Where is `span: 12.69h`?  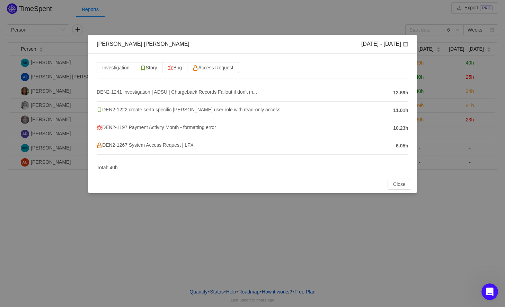 span: 12.69h is located at coordinates (401, 92).